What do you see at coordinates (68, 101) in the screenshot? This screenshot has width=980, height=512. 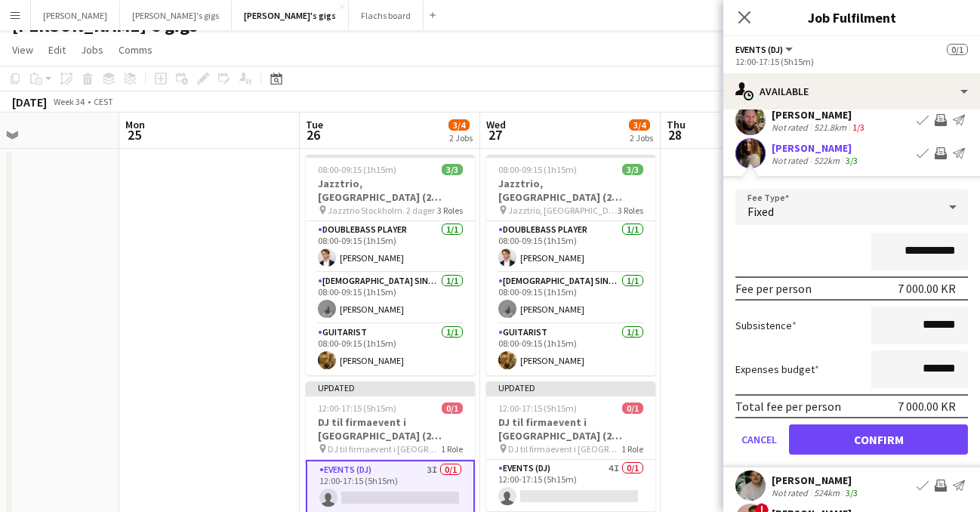 I see `span: Week 34` at bounding box center [68, 101].